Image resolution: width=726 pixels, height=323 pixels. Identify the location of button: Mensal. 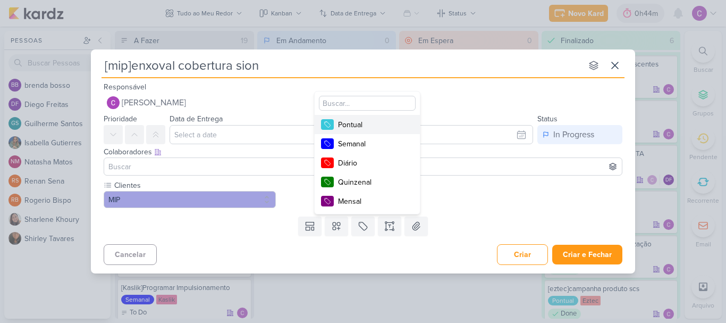
(367, 201).